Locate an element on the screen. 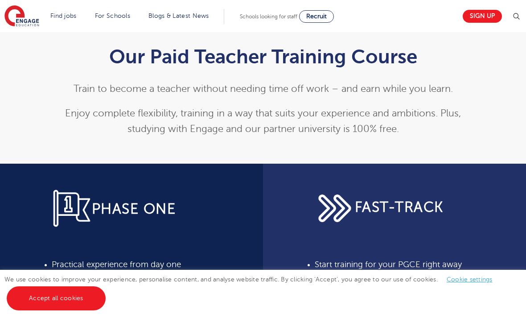  a: Sign up is located at coordinates (482, 16).